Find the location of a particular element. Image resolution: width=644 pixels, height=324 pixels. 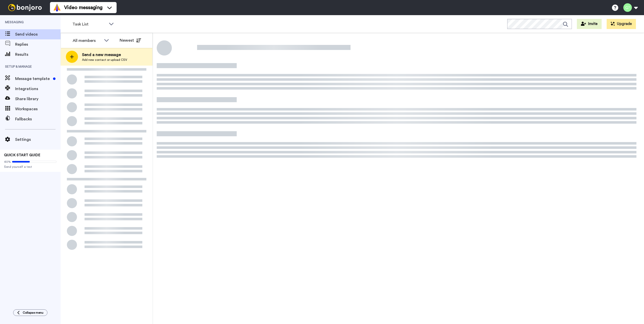

div: All members is located at coordinates (87, 40).